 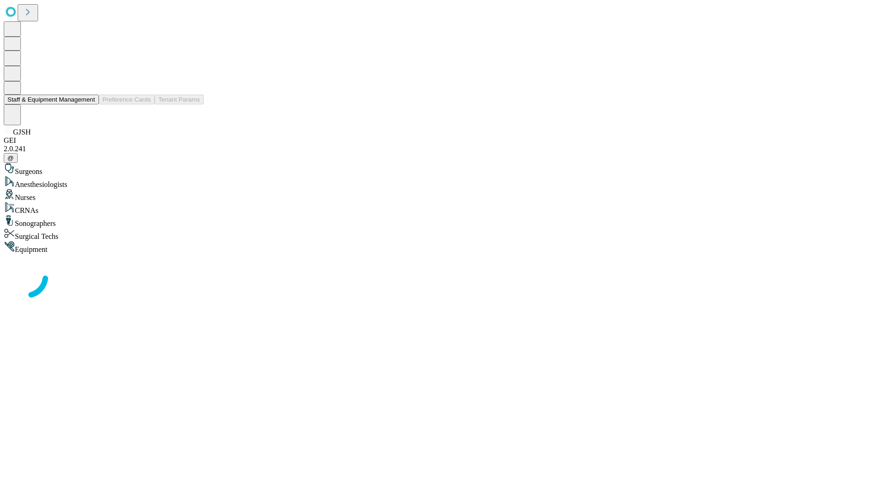 What do you see at coordinates (446, 221) in the screenshot?
I see `div: Sonographers` at bounding box center [446, 221].